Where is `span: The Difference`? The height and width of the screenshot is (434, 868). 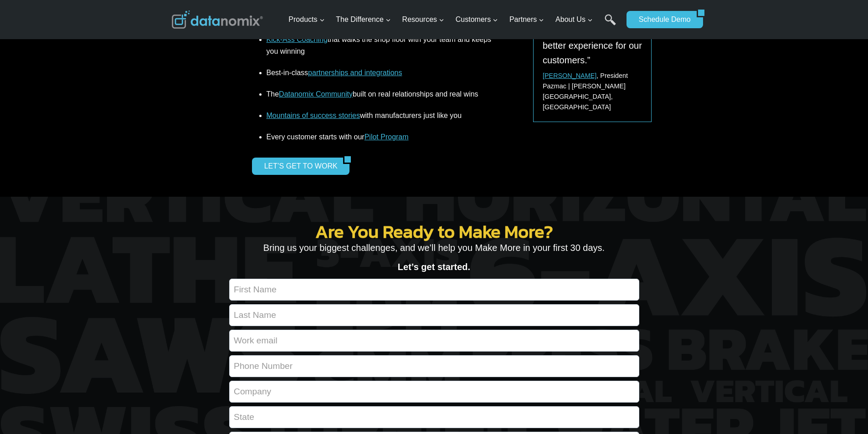 span: The Difference is located at coordinates (363, 19).